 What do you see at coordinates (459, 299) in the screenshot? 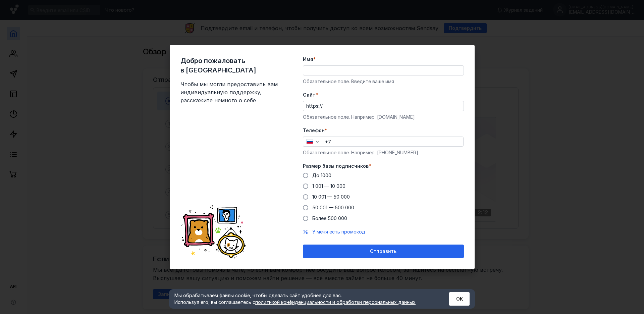
I see `button: ОК` at bounding box center [459, 299].